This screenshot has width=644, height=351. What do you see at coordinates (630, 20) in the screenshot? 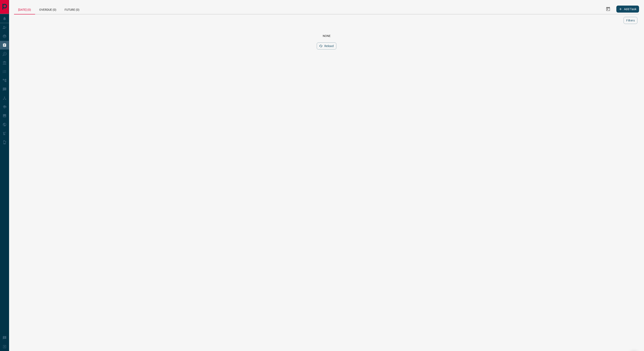
I see `button: Filters` at bounding box center [630, 20].